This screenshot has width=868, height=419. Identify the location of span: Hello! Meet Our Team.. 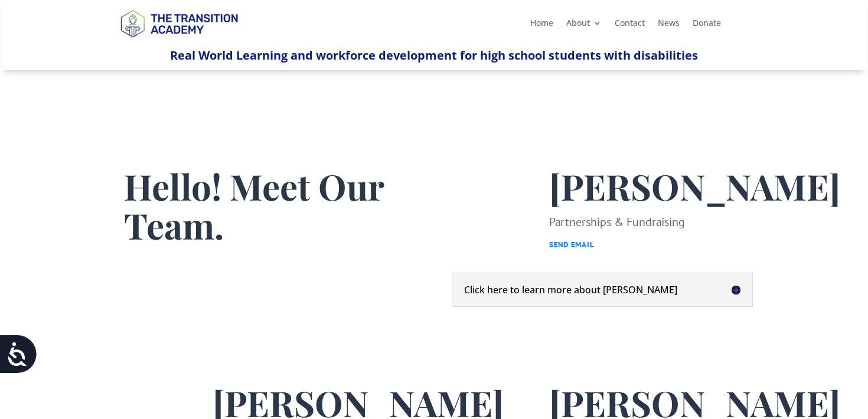
(254, 205).